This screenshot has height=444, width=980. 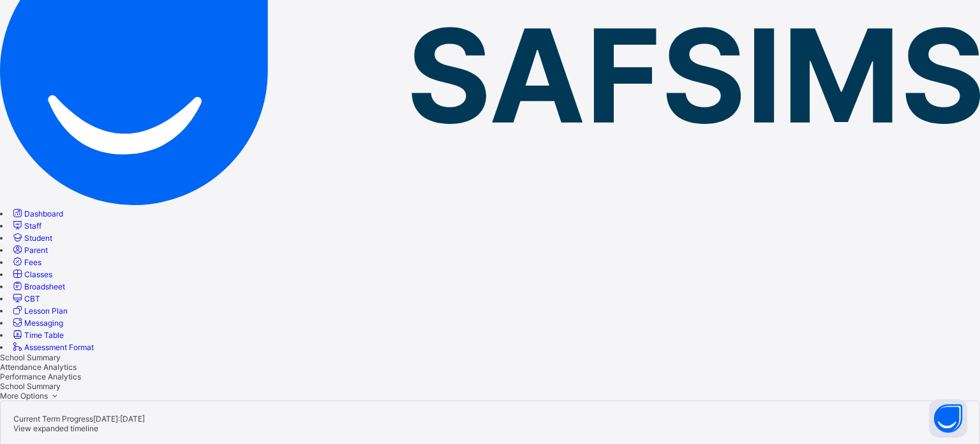 What do you see at coordinates (30, 249) in the screenshot?
I see `a: Parent` at bounding box center [30, 249].